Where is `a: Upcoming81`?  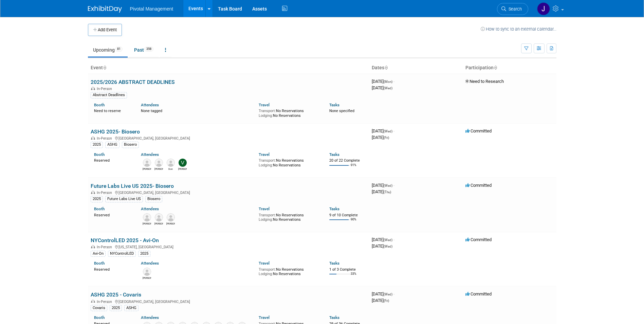 a: Upcoming81 is located at coordinates (107, 50).